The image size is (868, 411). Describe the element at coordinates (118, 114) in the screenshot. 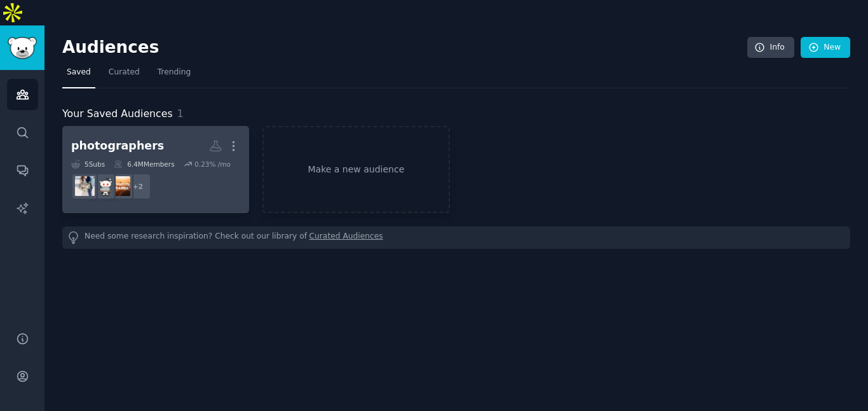

I see `span: Your Saved Audiences` at that location.